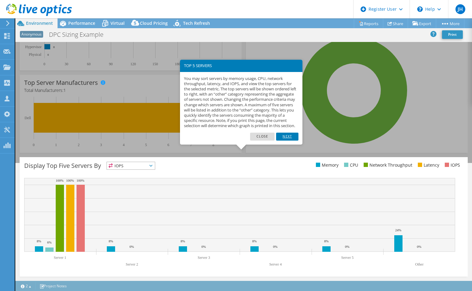 The height and width of the screenshot is (291, 472). What do you see at coordinates (422, 23) in the screenshot?
I see `a: Export` at bounding box center [422, 23].